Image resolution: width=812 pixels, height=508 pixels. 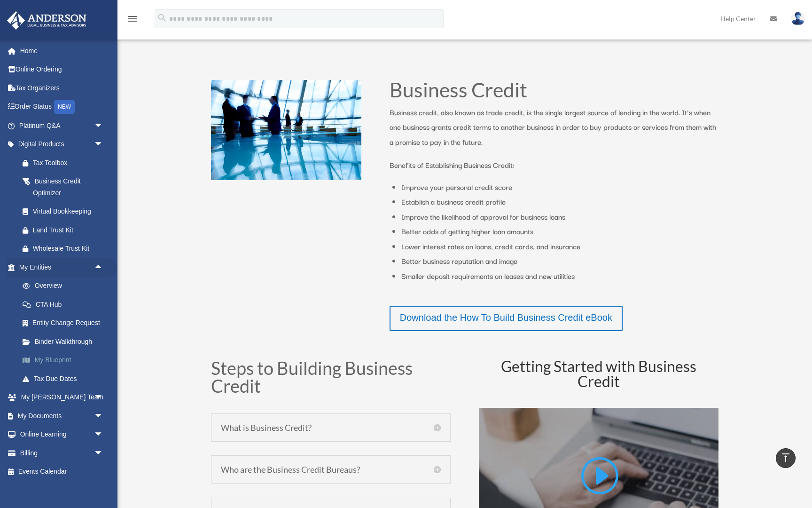 What do you see at coordinates (62, 125) in the screenshot?
I see `a: Platinum Q&Aarrow_drop_down` at bounding box center [62, 125].